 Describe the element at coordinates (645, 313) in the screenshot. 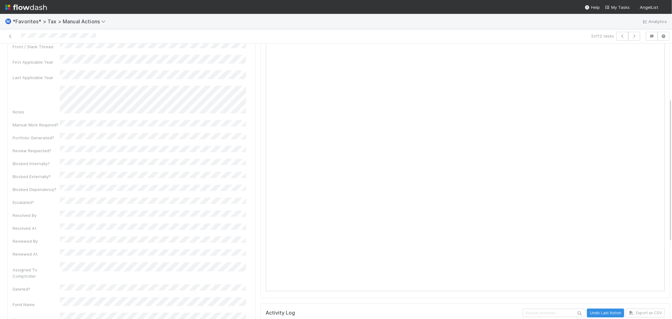

I see `button: Export as CSV` at that location.